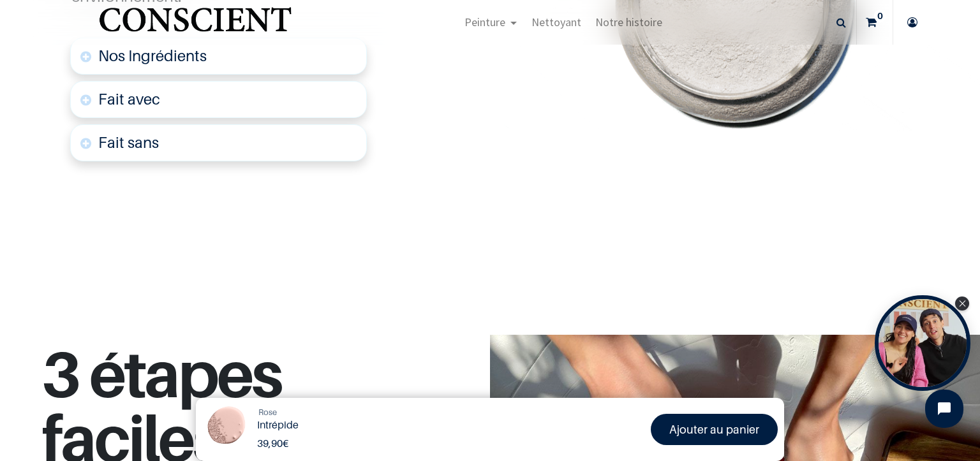 The height and width of the screenshot is (461, 980). Describe the element at coordinates (267, 412) in the screenshot. I see `a: Rose` at that location.